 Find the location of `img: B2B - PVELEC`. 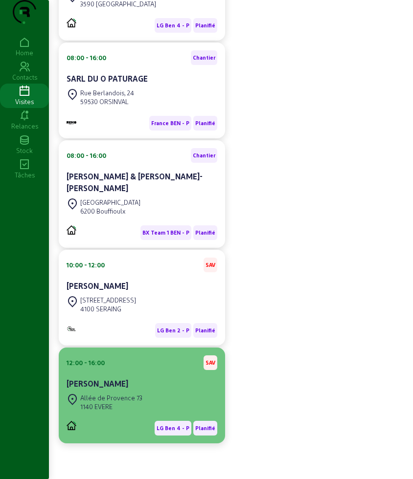

img: B2B - PVELEC is located at coordinates (71, 123).